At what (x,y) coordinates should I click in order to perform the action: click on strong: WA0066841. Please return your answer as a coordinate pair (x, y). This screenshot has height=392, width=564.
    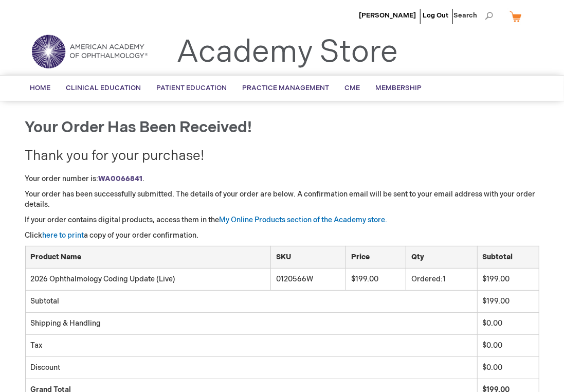
    Looking at the image, I should click on (121, 178).